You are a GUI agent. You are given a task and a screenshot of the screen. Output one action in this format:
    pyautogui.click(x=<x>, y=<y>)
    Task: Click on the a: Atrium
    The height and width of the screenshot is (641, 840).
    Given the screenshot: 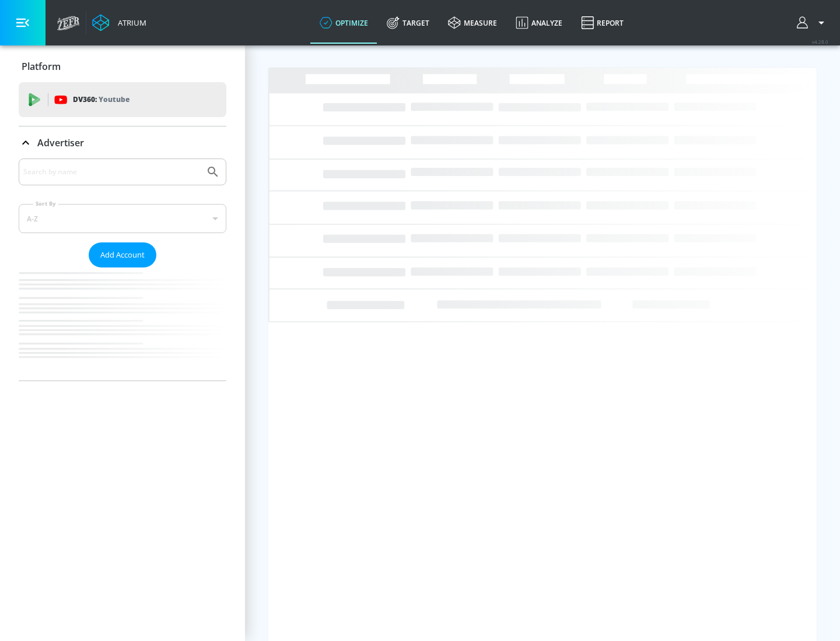 What is the action you would take?
    pyautogui.click(x=119, y=23)
    